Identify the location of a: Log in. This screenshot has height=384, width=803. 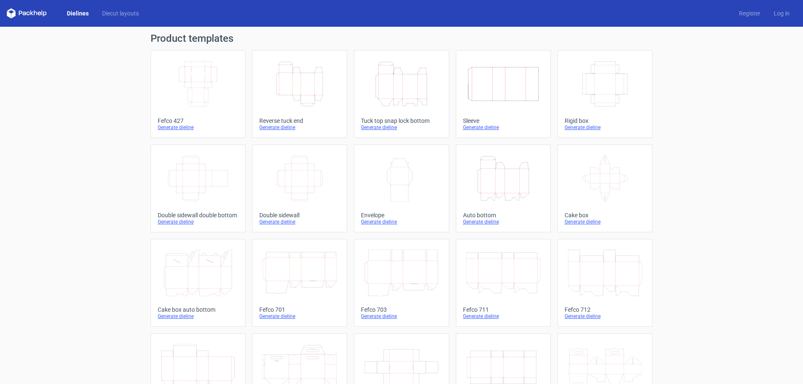
(781, 13).